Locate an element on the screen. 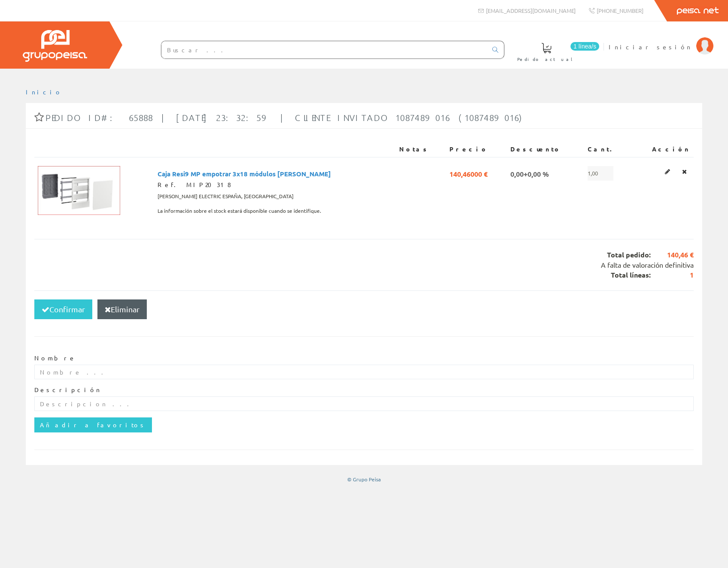 Image resolution: width=728 pixels, height=568 pixels. th: Cant. is located at coordinates (609, 149).